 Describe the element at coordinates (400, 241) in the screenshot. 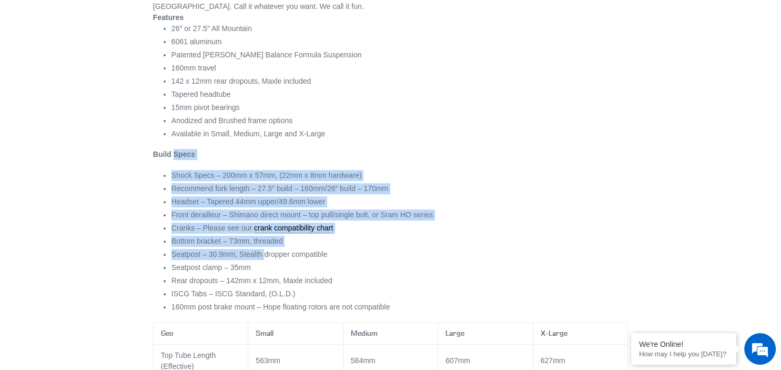

I see `li: Bottom bracket – 73mm, threaded` at that location.